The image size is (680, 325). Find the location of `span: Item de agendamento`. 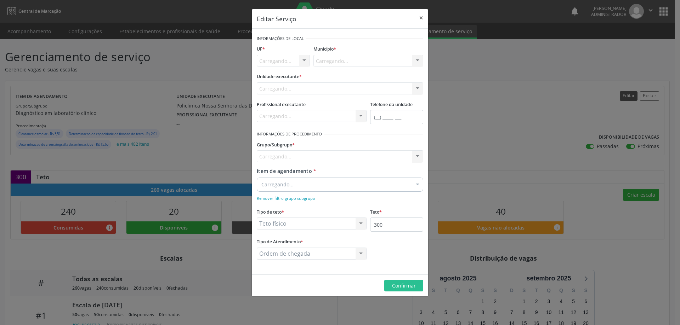

span: Item de agendamento is located at coordinates (284, 171).